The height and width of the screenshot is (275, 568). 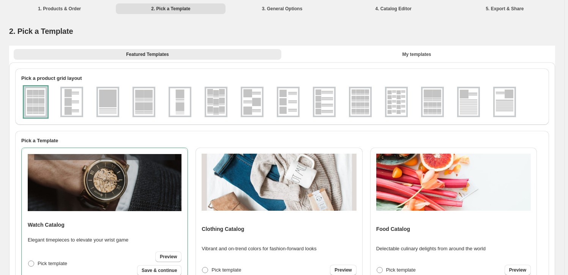 What do you see at coordinates (41, 31) in the screenshot?
I see `span: 2. Pick a Template` at bounding box center [41, 31].